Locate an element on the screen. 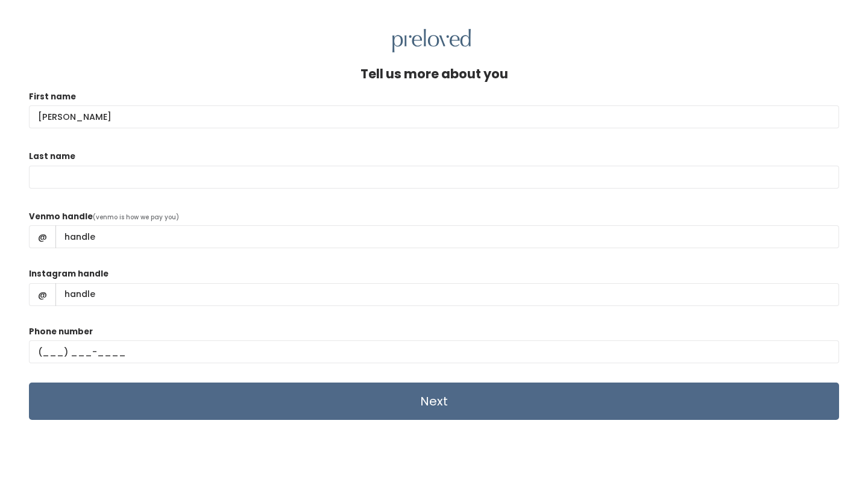 Image resolution: width=868 pixels, height=494 pixels. h4: Tell us more about you is located at coordinates (434, 73).